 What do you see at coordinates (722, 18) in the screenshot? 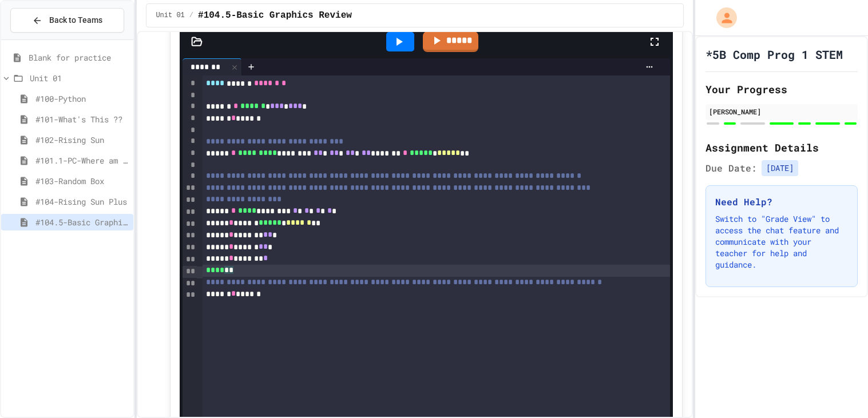
I see `div: My Account` at bounding box center [722, 18].